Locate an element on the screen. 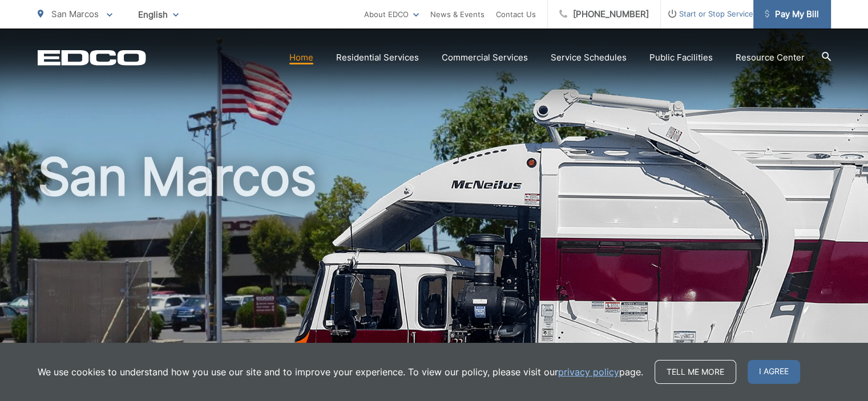  span: San Marcos is located at coordinates (75, 13).